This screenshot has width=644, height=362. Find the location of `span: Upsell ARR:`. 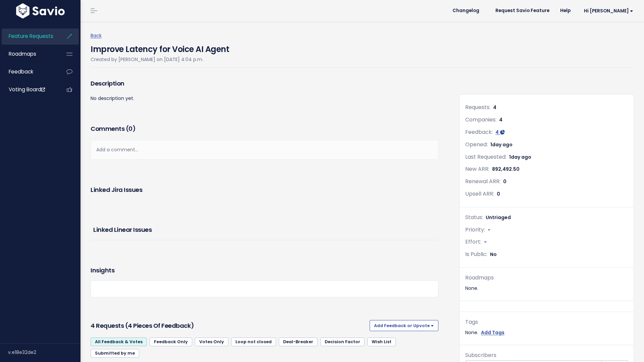

span: Upsell ARR: is located at coordinates (479, 194).